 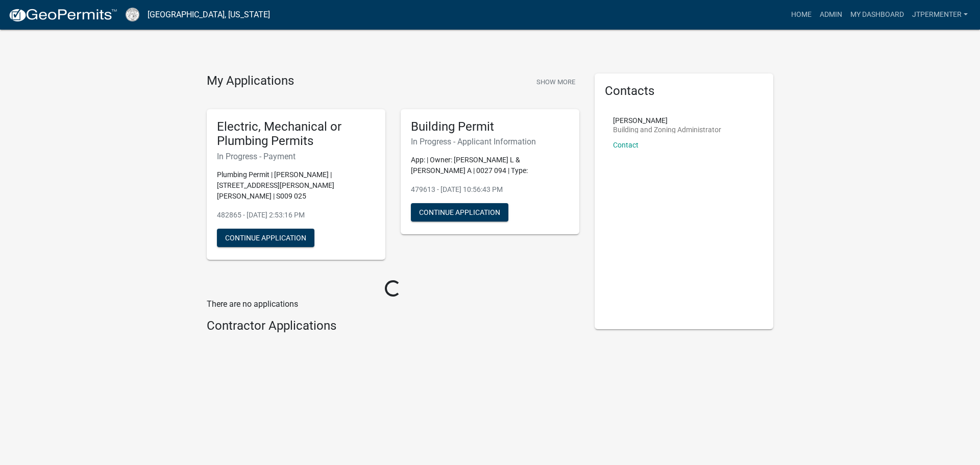 What do you see at coordinates (940, 14) in the screenshot?
I see `a: jtpermenter` at bounding box center [940, 14].